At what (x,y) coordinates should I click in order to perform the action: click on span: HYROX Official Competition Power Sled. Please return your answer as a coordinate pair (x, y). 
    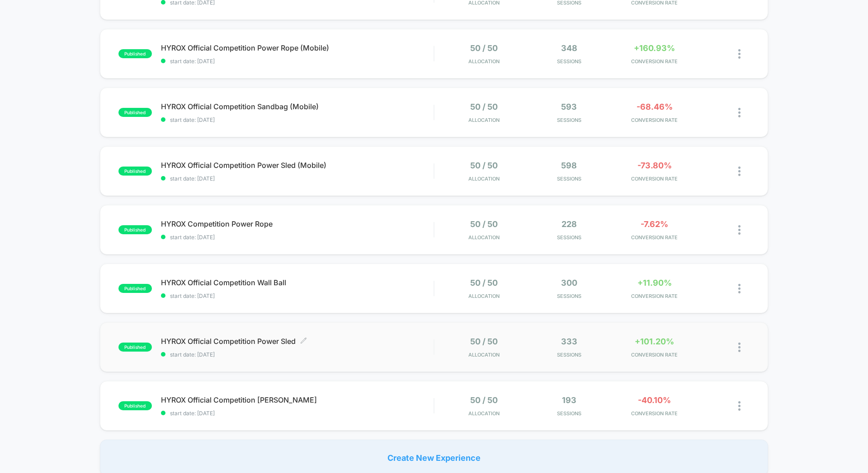
    Looking at the image, I should click on (297, 342).